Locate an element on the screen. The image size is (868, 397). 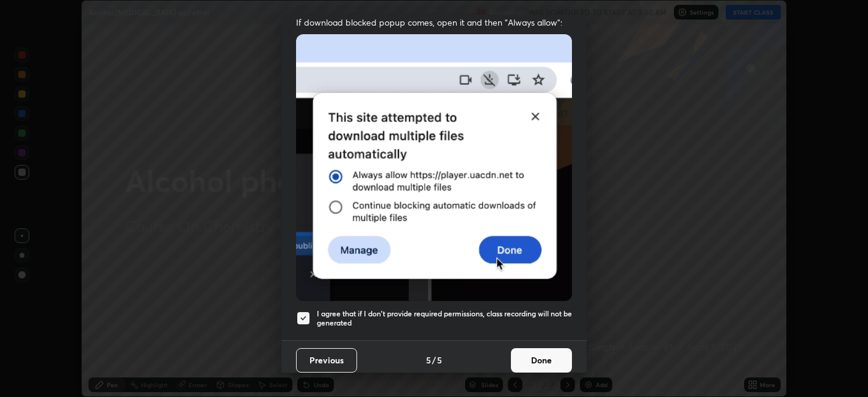
button: Done is located at coordinates (541, 361).